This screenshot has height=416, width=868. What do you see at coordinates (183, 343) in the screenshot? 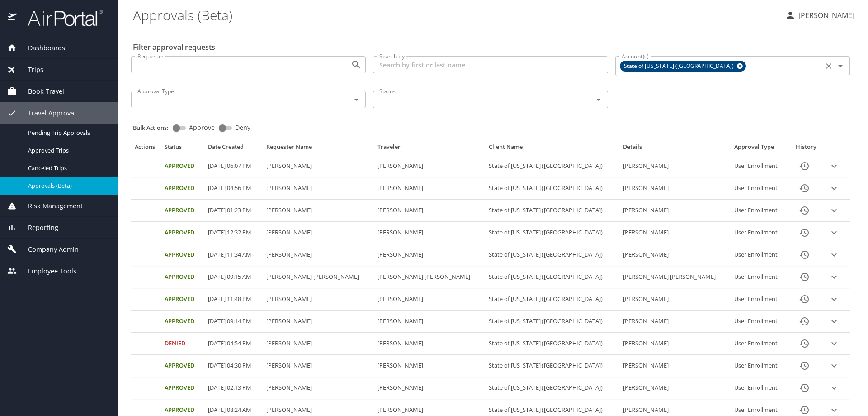
I see `td: Denied` at bounding box center [183, 343].